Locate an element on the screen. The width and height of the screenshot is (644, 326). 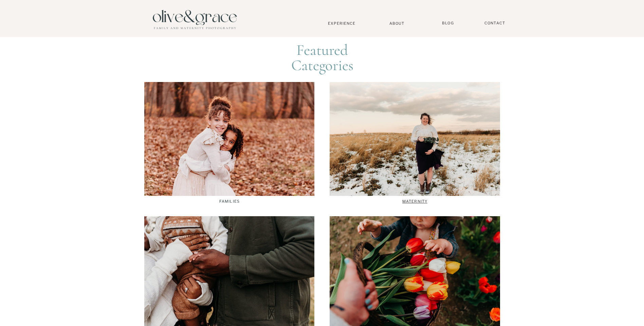
nav: About is located at coordinates (397, 23).